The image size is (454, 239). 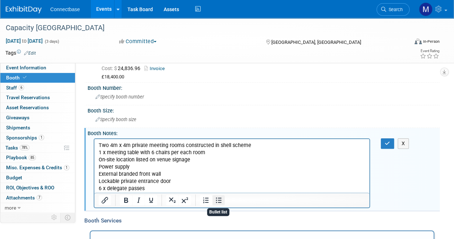 I want to click on a: Giveaways, so click(x=38, y=117).